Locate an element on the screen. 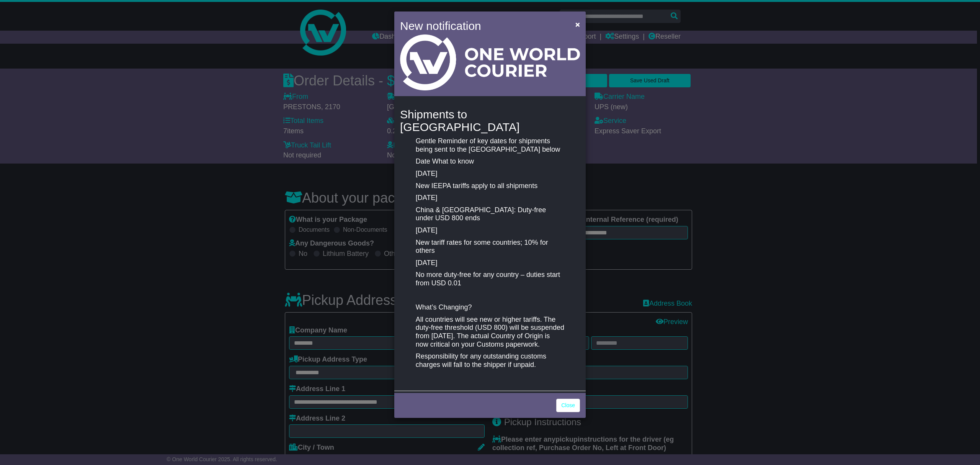 The image size is (980, 465). a: Close is located at coordinates (568, 405).